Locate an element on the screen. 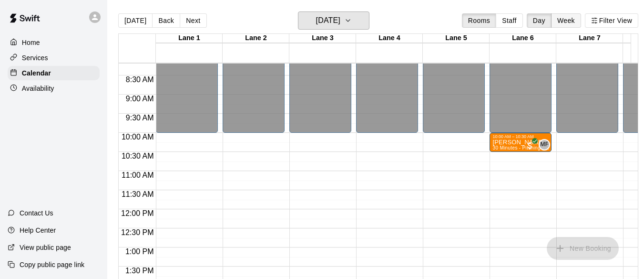  p: Copy public page link is located at coordinates (52, 265).